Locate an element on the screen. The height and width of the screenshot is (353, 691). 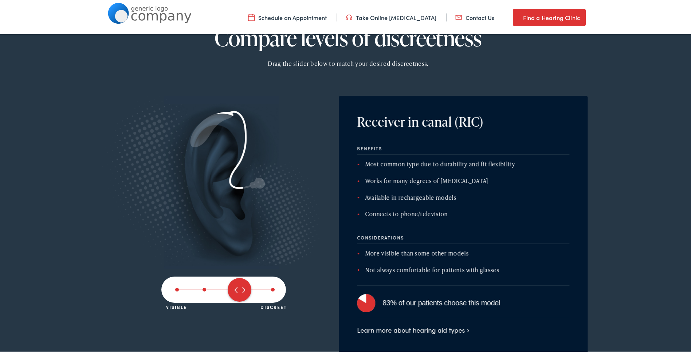
h2: Receiver in canal (RIC) is located at coordinates (457, 120).